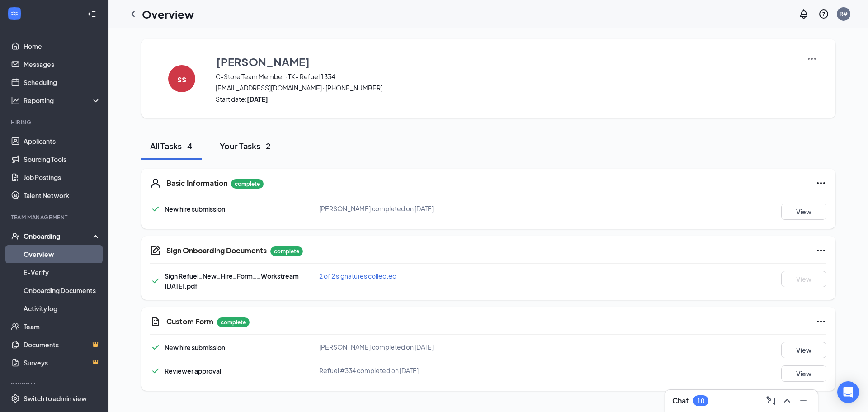 The height and width of the screenshot is (412, 868). Describe the element at coordinates (133, 14) in the screenshot. I see `a: ChevronLeft` at that location.